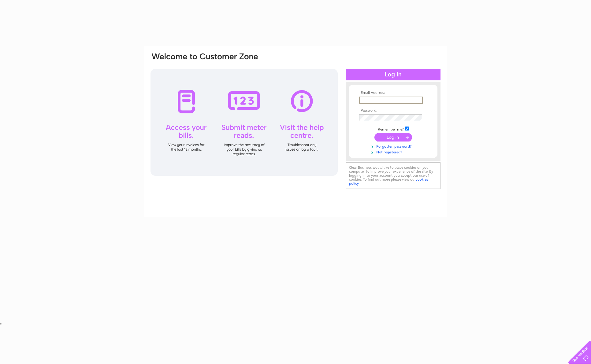 Image resolution: width=591 pixels, height=364 pixels. Describe the element at coordinates (393, 175) in the screenshot. I see `div: Clear Business would like to place cookies on your computer to improve your experience of the sit...` at that location.